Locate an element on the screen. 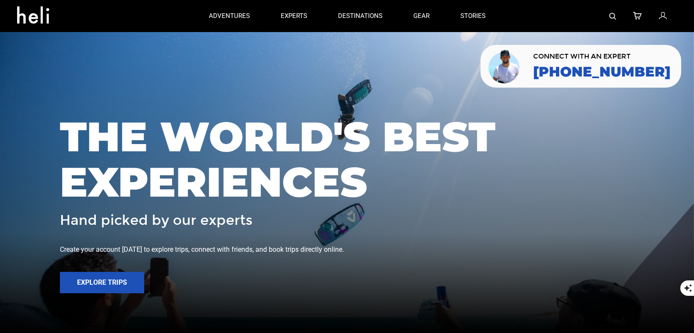 The height and width of the screenshot is (333, 694). span: CONNECT WITH AN EXPERT is located at coordinates (602, 57).